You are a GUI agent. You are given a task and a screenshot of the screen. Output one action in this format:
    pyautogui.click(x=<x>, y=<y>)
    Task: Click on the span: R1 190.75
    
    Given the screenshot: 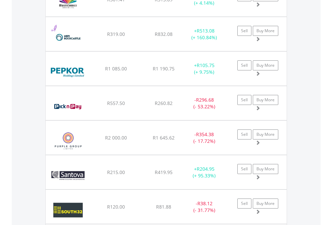 What is the action you would take?
    pyautogui.click(x=163, y=68)
    